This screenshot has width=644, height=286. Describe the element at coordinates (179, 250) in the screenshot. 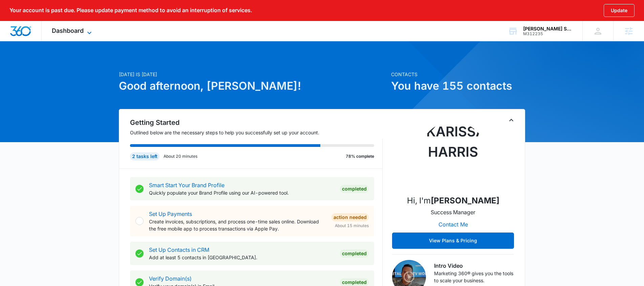

I see `a: Set Up Contacts in CRM` at that location.